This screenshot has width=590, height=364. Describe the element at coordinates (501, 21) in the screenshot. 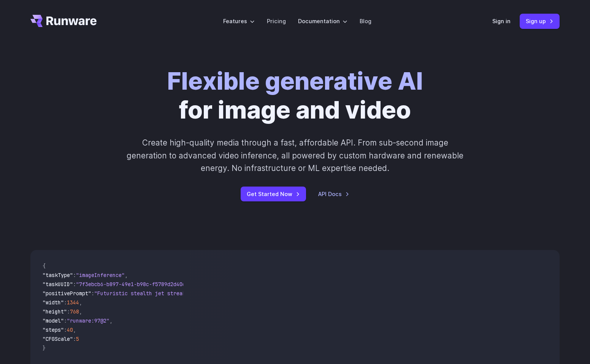

I see `a: Sign in` at that location.